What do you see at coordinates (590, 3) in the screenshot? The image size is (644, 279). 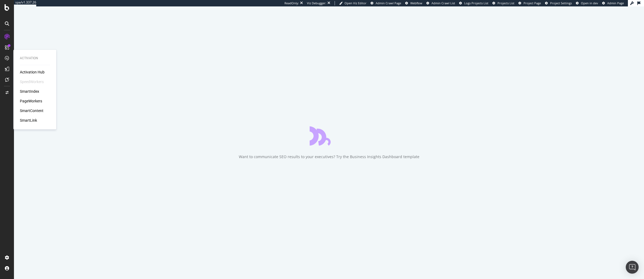 I see `span: Open in dev` at bounding box center [590, 3].